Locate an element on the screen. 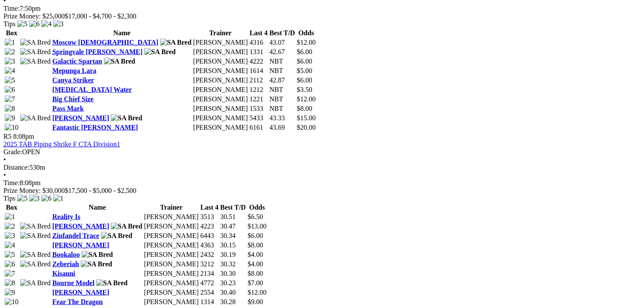 The width and height of the screenshot is (644, 308). a: Bookaloo is located at coordinates (66, 254).